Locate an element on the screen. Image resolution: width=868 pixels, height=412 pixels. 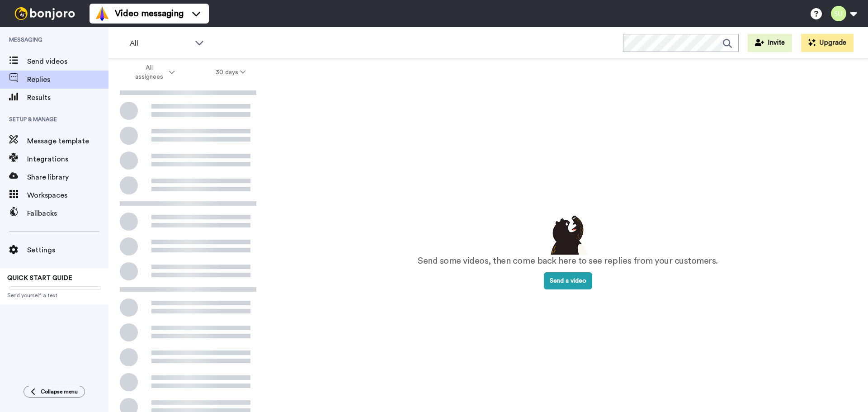
p: Send some videos, then come back here to see replies from your customers. is located at coordinates (568, 260).